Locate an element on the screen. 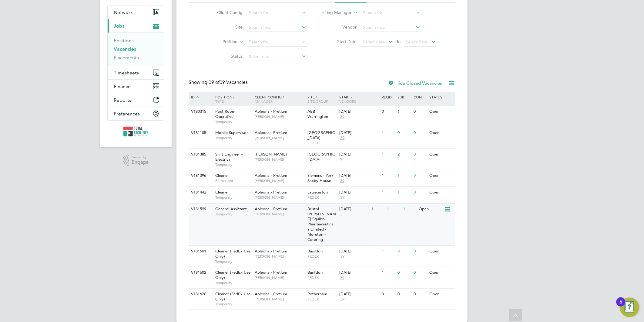 The height and width of the screenshot is (322, 644). input: Select one is located at coordinates (277, 57).